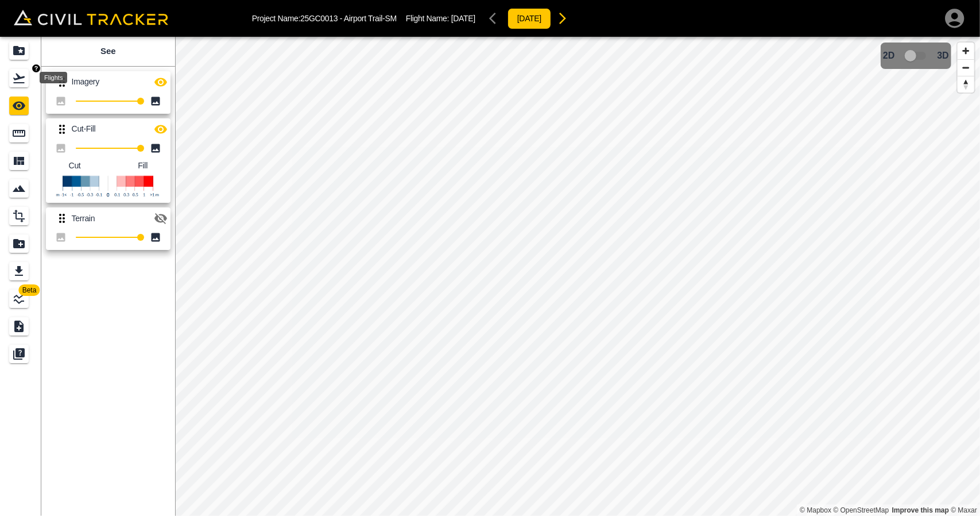 The height and width of the screenshot is (516, 980). What do you see at coordinates (324, 19) in the screenshot?
I see `p: Project Name: 25GC0013 - Airport Trail-SM` at bounding box center [324, 19].